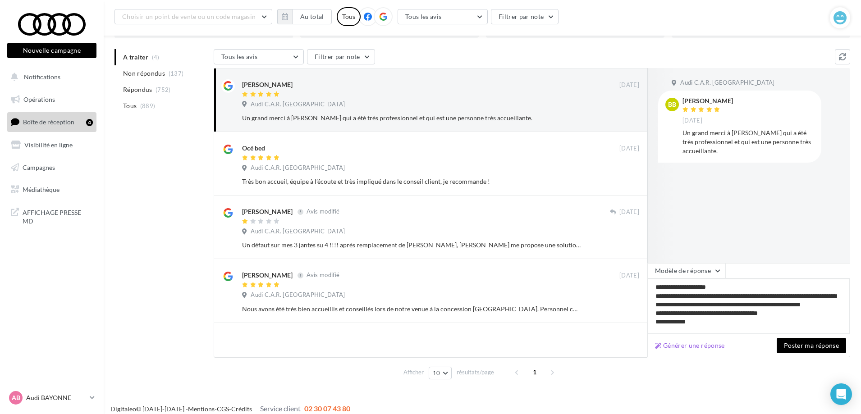 The width and height of the screenshot is (861, 414). I want to click on div: 4, so click(89, 123).